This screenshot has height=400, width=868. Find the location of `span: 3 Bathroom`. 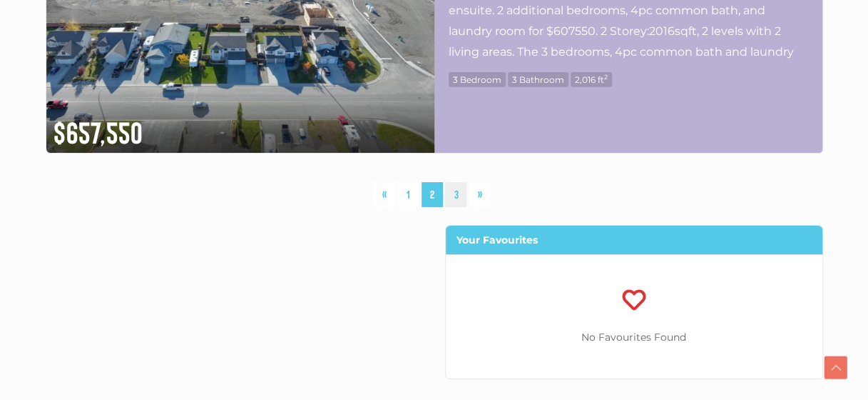

span: 3 Bathroom is located at coordinates (538, 79).